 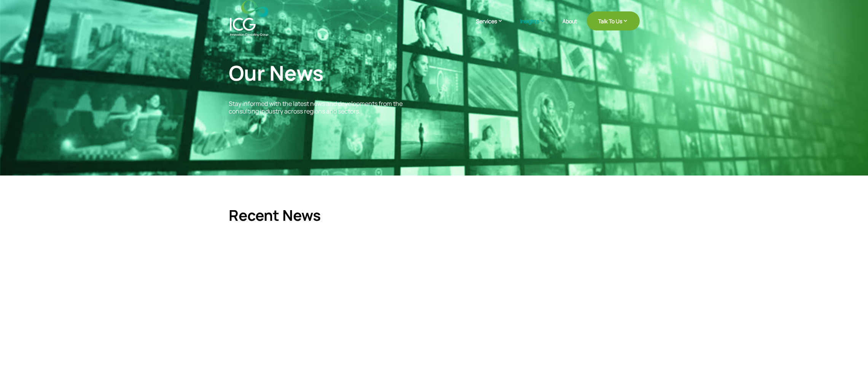 What do you see at coordinates (537, 26) in the screenshot?
I see `a: Insights` at bounding box center [537, 26].